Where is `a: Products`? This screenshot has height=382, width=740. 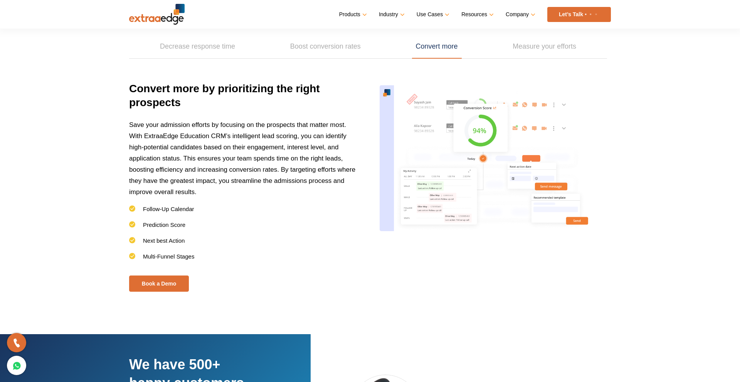
a: Products is located at coordinates (352, 14).